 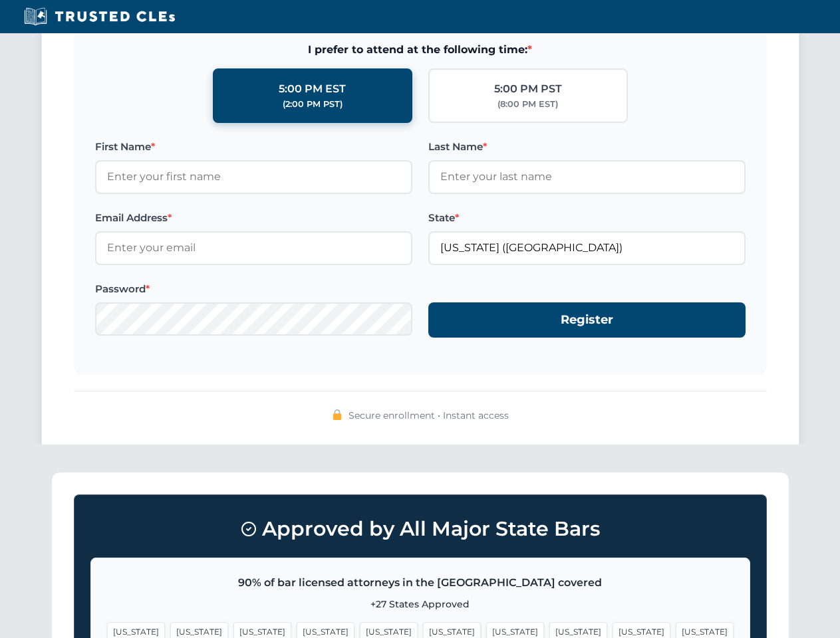 What do you see at coordinates (420, 604) in the screenshot?
I see `p: +27 States Approved` at bounding box center [420, 604].